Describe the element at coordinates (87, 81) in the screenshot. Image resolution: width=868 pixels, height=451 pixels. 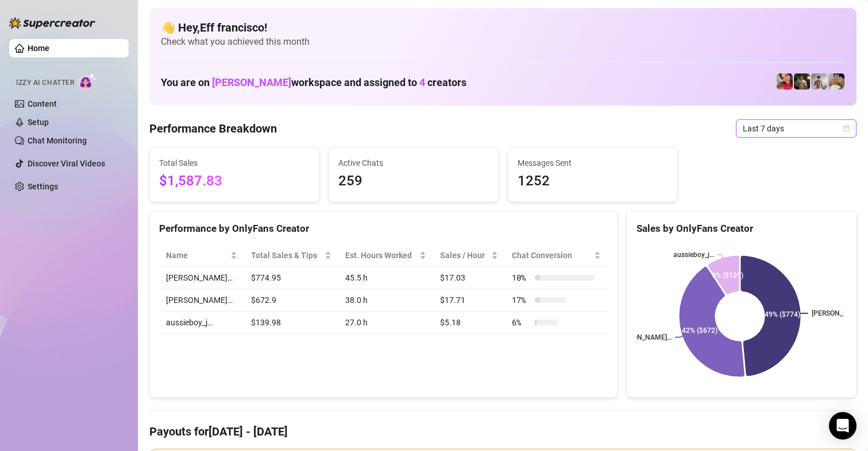
I see `img: AI Chatter` at that location.